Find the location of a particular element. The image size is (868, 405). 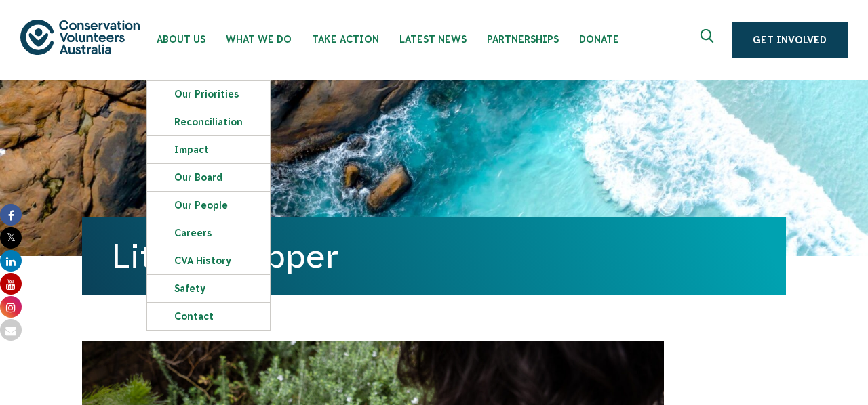

a: Reconciliation is located at coordinates (208, 122).